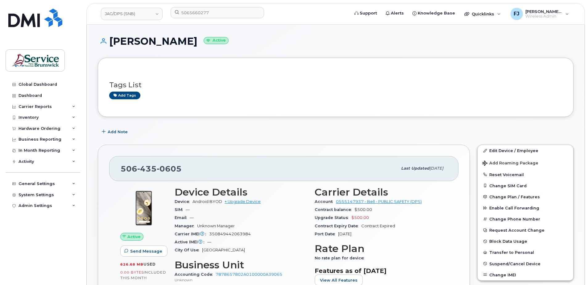 The height and width of the screenshot is (285, 588). Describe the element at coordinates (514, 208) in the screenshot. I see `span: Enable Call Forwarding` at that location.